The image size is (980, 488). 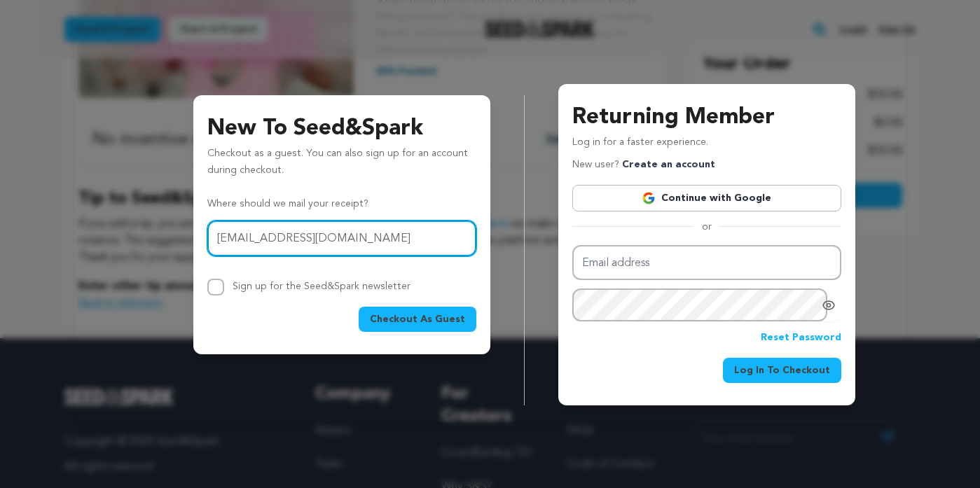 What do you see at coordinates (342, 204) in the screenshot?
I see `p: Where should we mail your receipt?` at bounding box center [342, 204].